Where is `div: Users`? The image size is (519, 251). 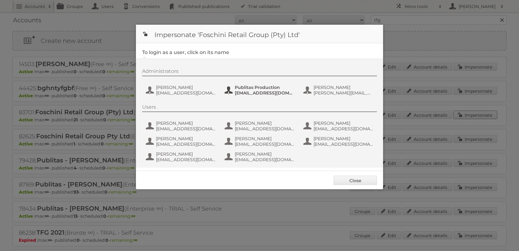
div: Users is located at coordinates (260, 108).